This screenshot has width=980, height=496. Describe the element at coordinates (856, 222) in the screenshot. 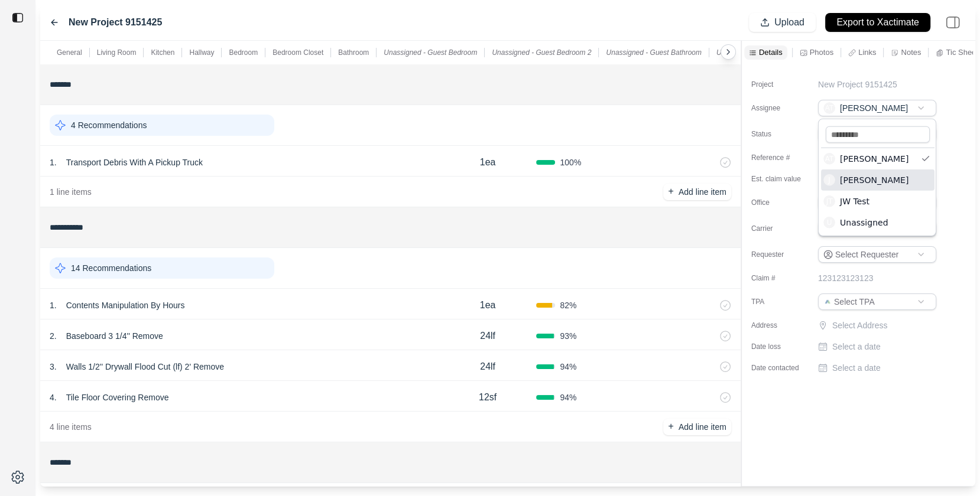

I see `span: Unassigned` at that location.